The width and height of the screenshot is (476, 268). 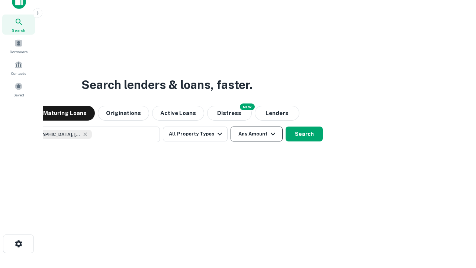 What do you see at coordinates (65, 113) in the screenshot?
I see `button: Maturing Loans` at bounding box center [65, 113].